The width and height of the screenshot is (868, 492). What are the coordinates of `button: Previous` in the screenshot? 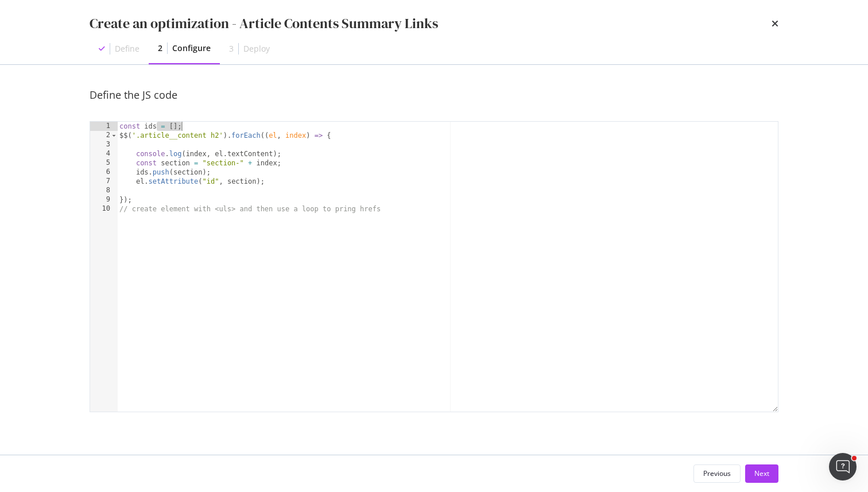 It's located at (717, 474).